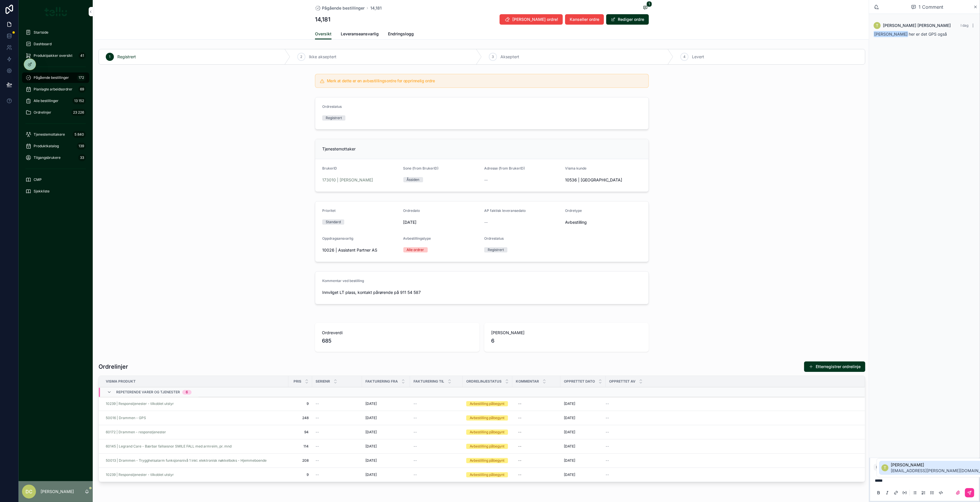 The image size is (980, 502). What do you see at coordinates (579, 381) in the screenshot?
I see `span: Opprettet dato` at bounding box center [579, 381].